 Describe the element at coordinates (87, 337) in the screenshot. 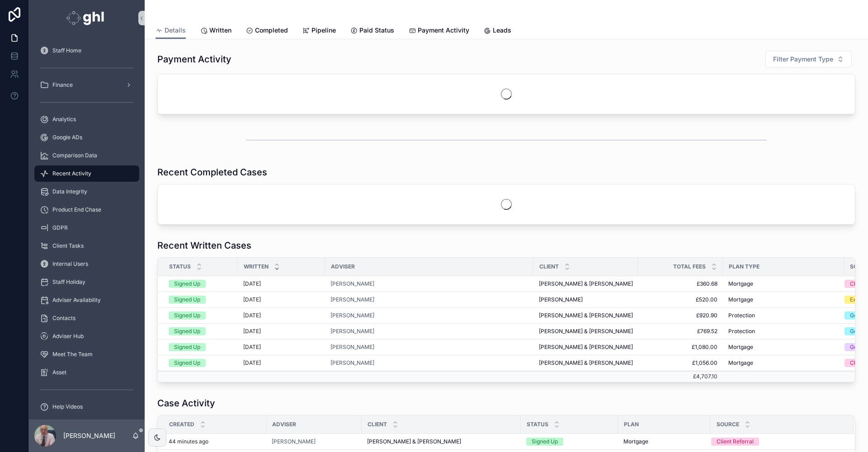

I see `a: Adviser Hub` at that location.